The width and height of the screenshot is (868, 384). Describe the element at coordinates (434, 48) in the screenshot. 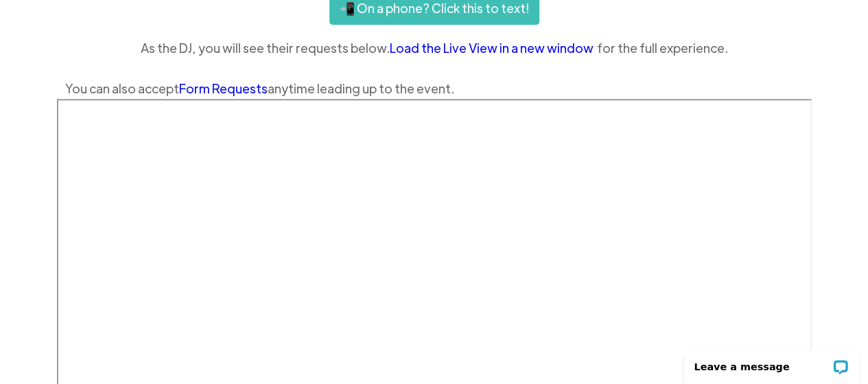

I see `div: As the DJ, you will see their requests below. for the full experience.` at that location.